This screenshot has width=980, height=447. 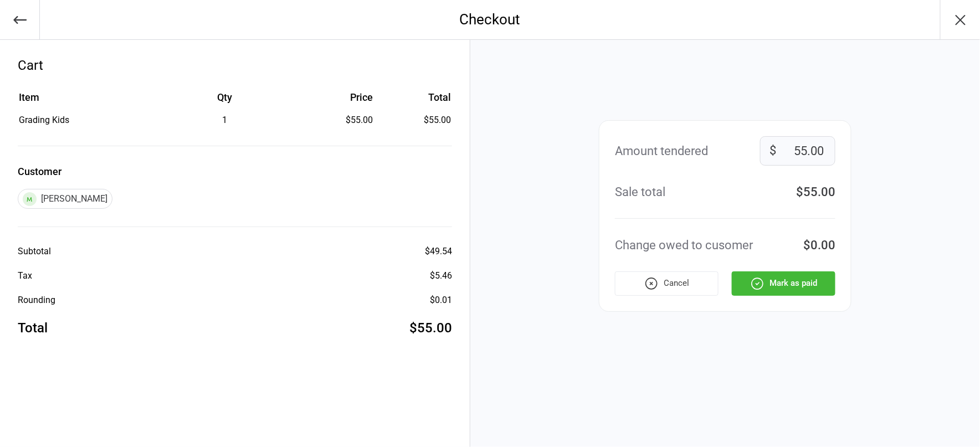 What do you see at coordinates (438, 251) in the screenshot?
I see `div: $49.54` at bounding box center [438, 251].